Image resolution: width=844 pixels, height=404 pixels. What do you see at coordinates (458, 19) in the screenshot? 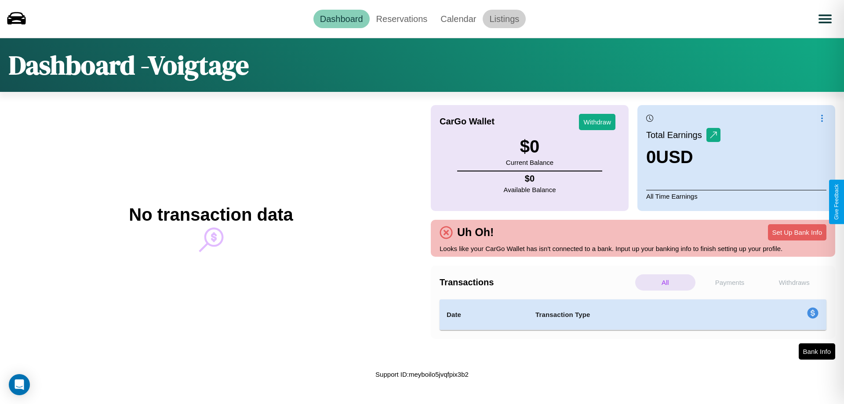
I see `a: Calendar` at bounding box center [458, 19].